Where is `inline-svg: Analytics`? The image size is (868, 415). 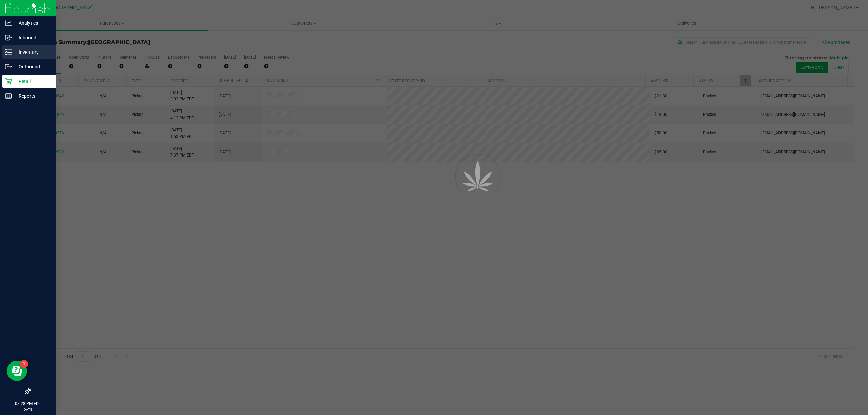
inline-svg: Analytics is located at coordinates (8, 23).